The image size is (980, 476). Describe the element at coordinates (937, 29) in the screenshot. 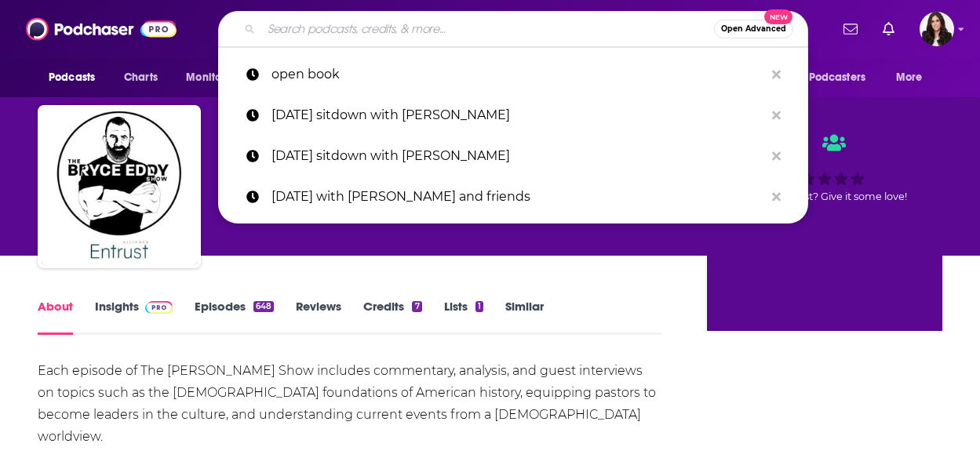

I see `img: User Profile` at that location.